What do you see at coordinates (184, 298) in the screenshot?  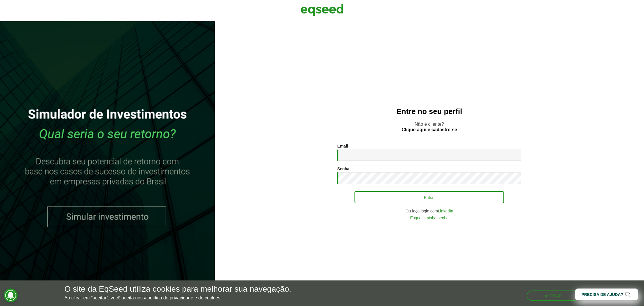 I see `a: política de privacidade e de cookies` at bounding box center [184, 298].